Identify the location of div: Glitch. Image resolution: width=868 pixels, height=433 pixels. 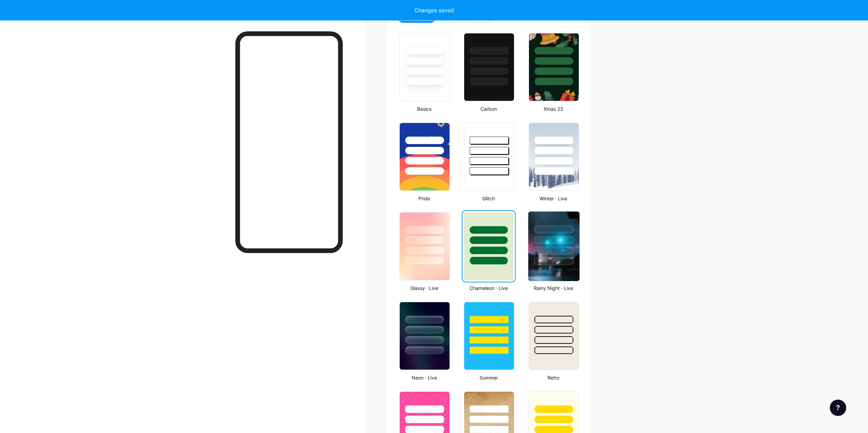
(489, 198).